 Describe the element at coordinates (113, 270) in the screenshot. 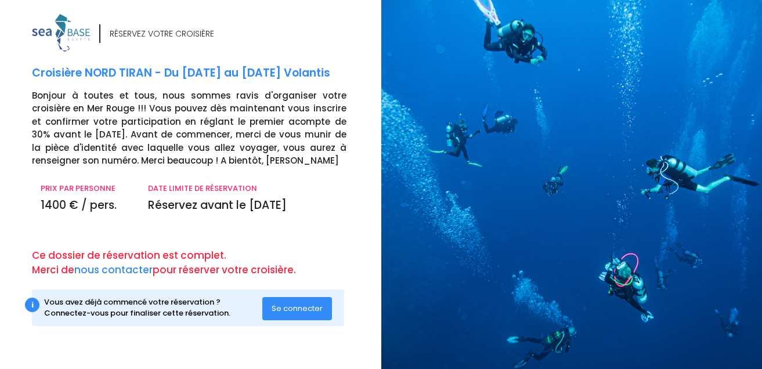

I see `a: nous contacter` at that location.